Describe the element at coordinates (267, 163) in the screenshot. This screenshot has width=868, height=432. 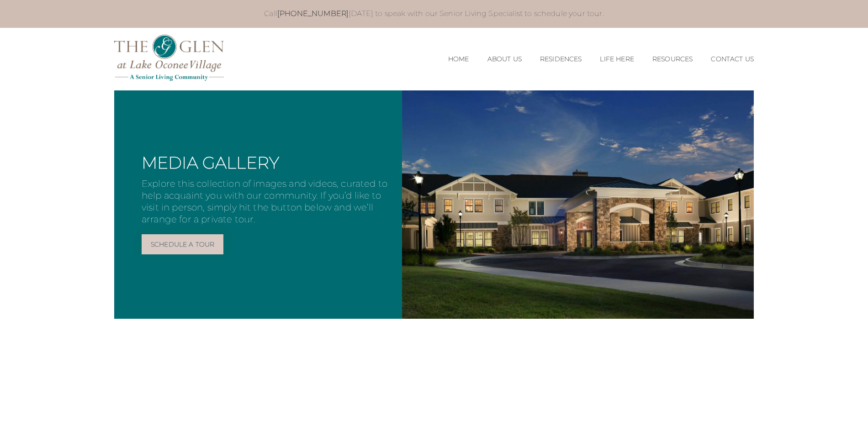
I see `h2: Media Gallery` at that location.